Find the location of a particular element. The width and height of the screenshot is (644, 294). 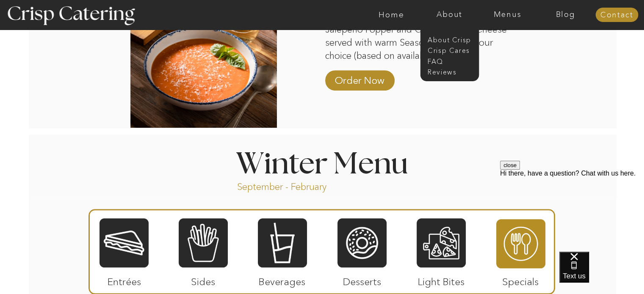

p: September - February is located at coordinates (295, 185).